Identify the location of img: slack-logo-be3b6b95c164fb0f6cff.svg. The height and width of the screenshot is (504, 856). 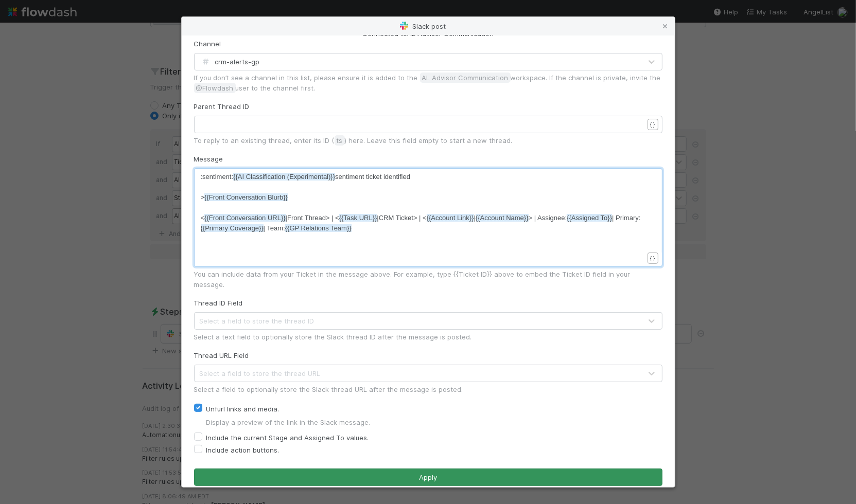
(404, 26).